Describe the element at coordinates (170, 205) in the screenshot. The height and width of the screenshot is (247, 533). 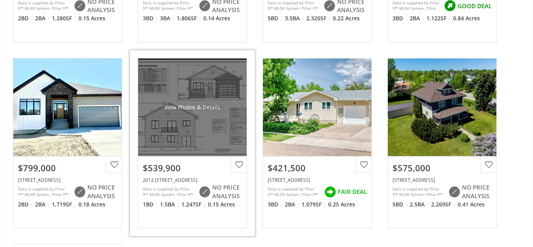
I see `span: 1.5 BA` at that location.